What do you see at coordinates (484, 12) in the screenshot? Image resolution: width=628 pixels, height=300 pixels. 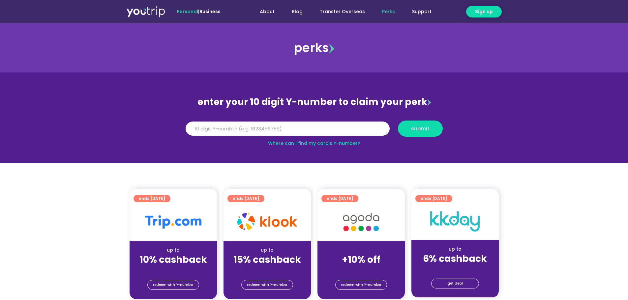 I see `span: Sign up` at bounding box center [484, 12].